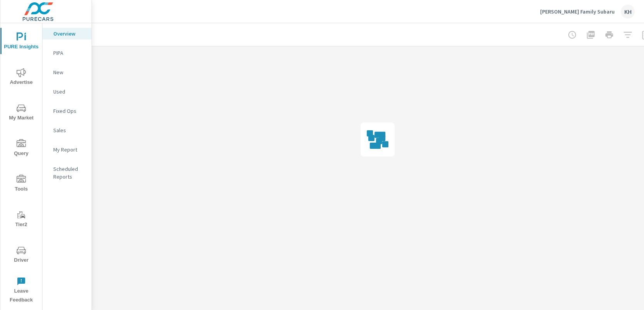 This screenshot has width=644, height=310. I want to click on div: Sales, so click(67, 130).